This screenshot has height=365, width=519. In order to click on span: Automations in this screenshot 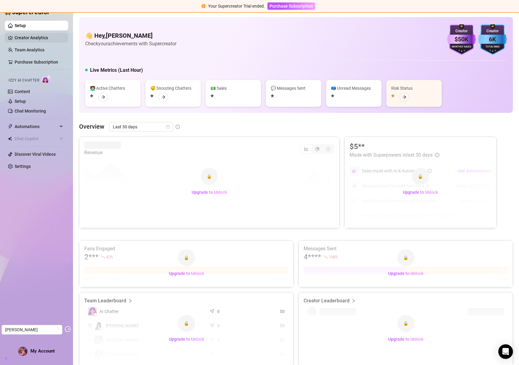, I will do `click(36, 127)`.